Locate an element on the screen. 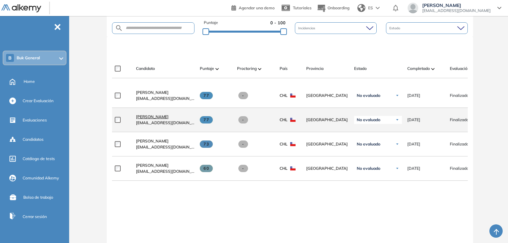 Image resolution: width=508 pixels, height=243 pixels. span: ES is located at coordinates (370, 8).